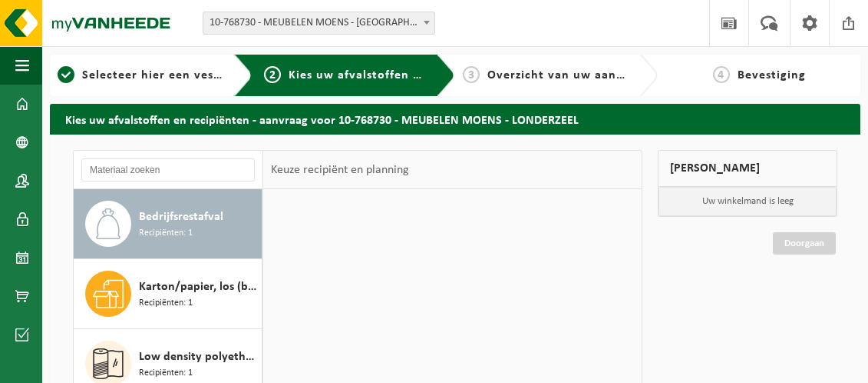 Image resolution: width=868 pixels, height=383 pixels. I want to click on span: Low density polyethyleen (LDPE) folie, los, gekleurd, so click(198, 356).